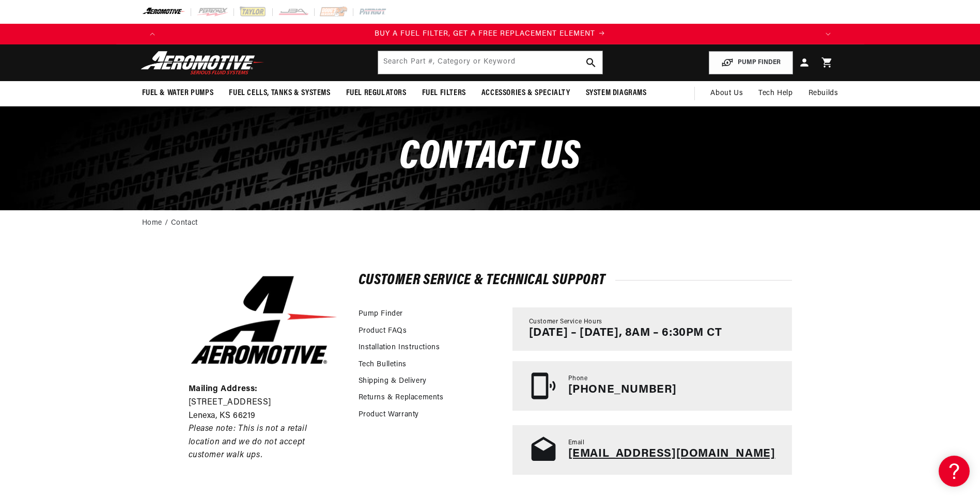 The height and width of the screenshot is (497, 980). Describe the element at coordinates (376, 93) in the screenshot. I see `span: Fuel Regulators` at that location.